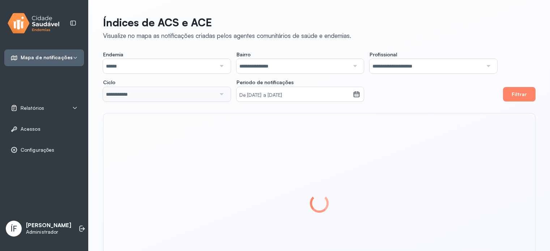 This screenshot has height=251, width=550. I want to click on span: Bairro, so click(243, 55).